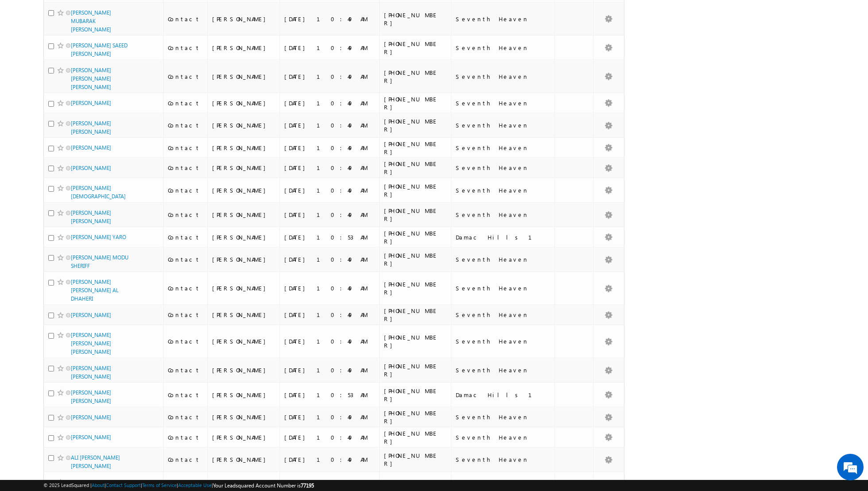 The image size is (868, 491). Describe the element at coordinates (123, 485) in the screenshot. I see `a: Contact Support` at that location.